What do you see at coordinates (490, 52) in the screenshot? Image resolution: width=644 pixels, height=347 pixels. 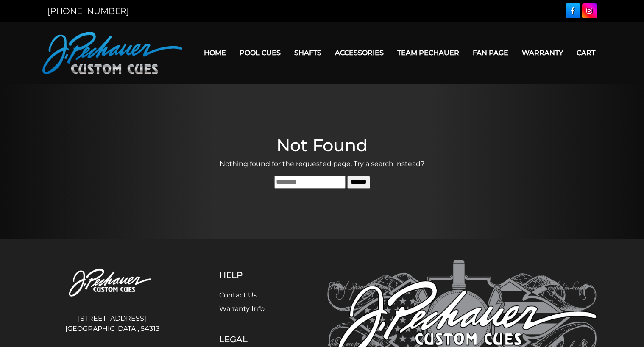 I see `a: Fan Page` at bounding box center [490, 52].